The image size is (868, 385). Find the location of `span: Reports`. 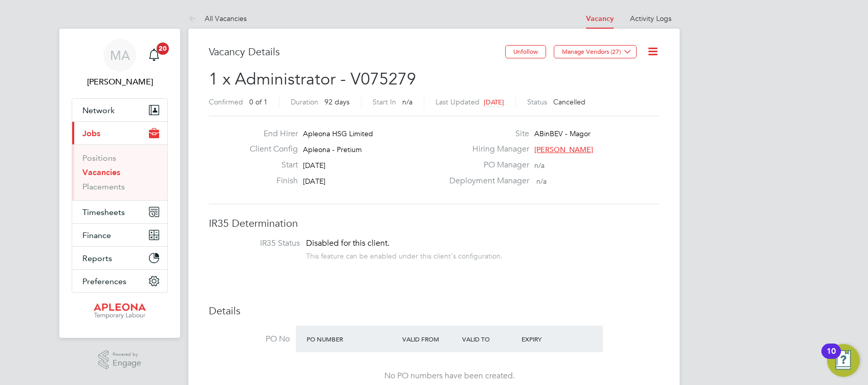

span: Reports is located at coordinates (97, 258).